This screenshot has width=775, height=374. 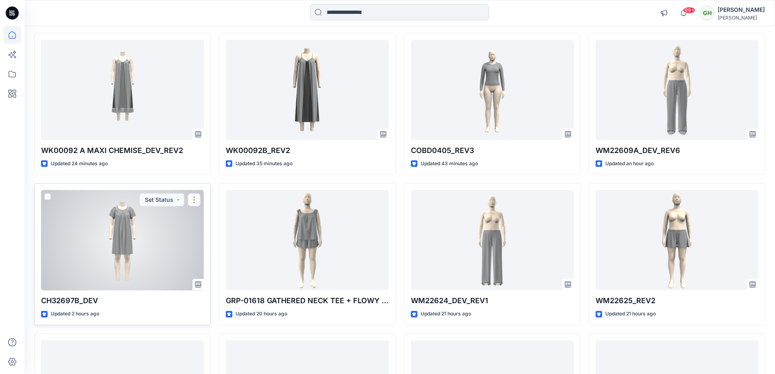 I want to click on a: CH32697B_DEV, so click(x=122, y=240).